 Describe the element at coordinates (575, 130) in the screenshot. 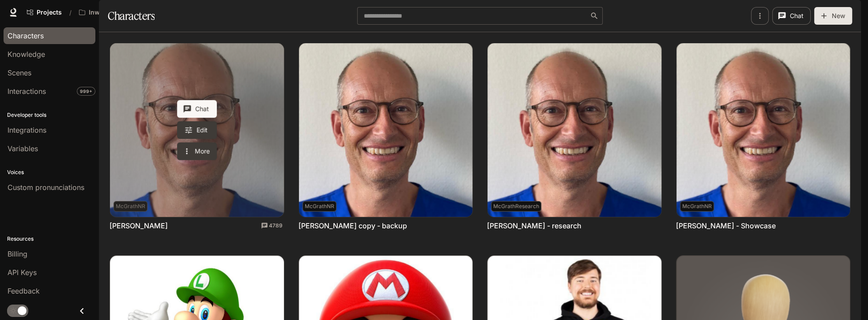

I see `img: Dr. Patrick - research` at that location.